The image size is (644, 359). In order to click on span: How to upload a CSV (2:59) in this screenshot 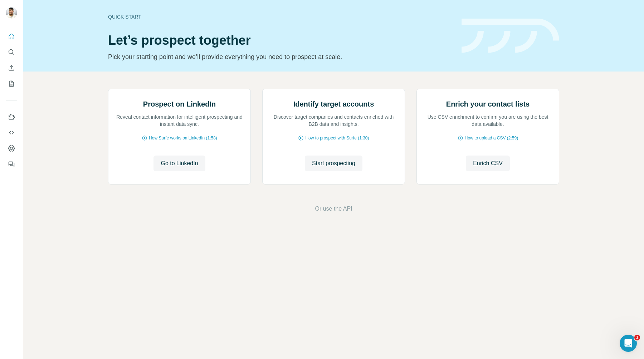, I will do `click(491, 138)`.